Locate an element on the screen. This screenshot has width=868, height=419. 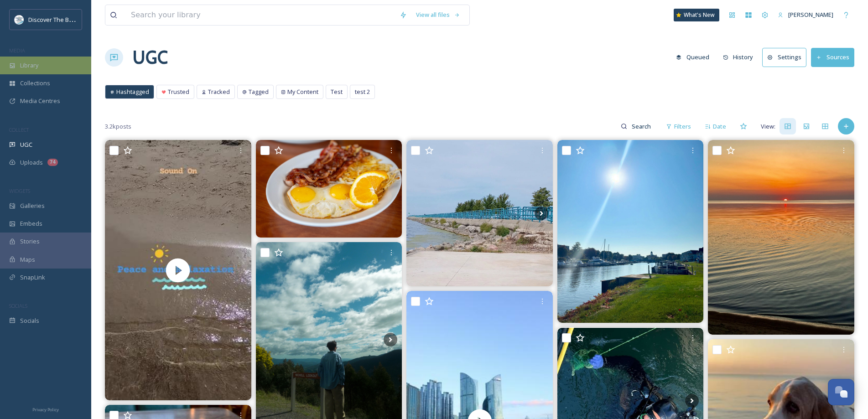
input: Search is located at coordinates (642, 126).